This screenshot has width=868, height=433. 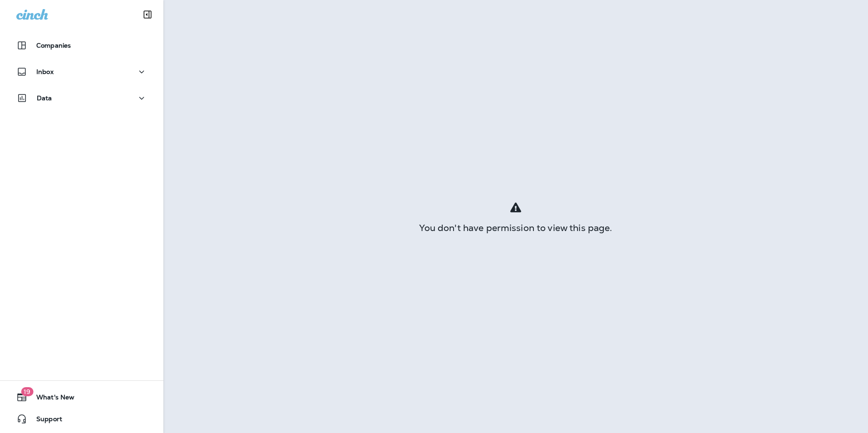 I want to click on button: Collapse Sidebar, so click(x=148, y=15).